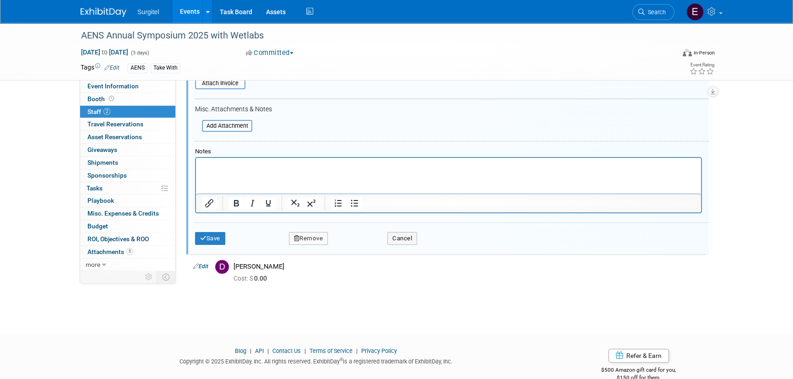 Image resolution: width=793 pixels, height=379 pixels. What do you see at coordinates (128, 239) in the screenshot?
I see `a: ROI, Objectives & ROO` at bounding box center [128, 239].